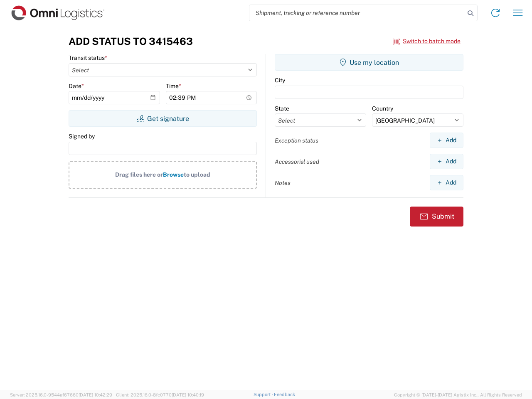 This screenshot has height=399, width=532. What do you see at coordinates (296, 140) in the screenshot?
I see `label: Exception status` at bounding box center [296, 140].